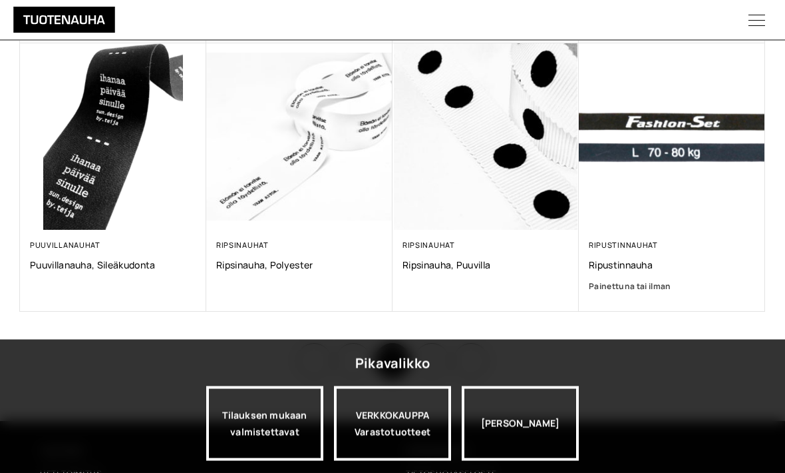 Image resolution: width=785 pixels, height=473 pixels. What do you see at coordinates (486, 265) in the screenshot?
I see `span: Ripsinauha, puuvilla` at bounding box center [486, 265].